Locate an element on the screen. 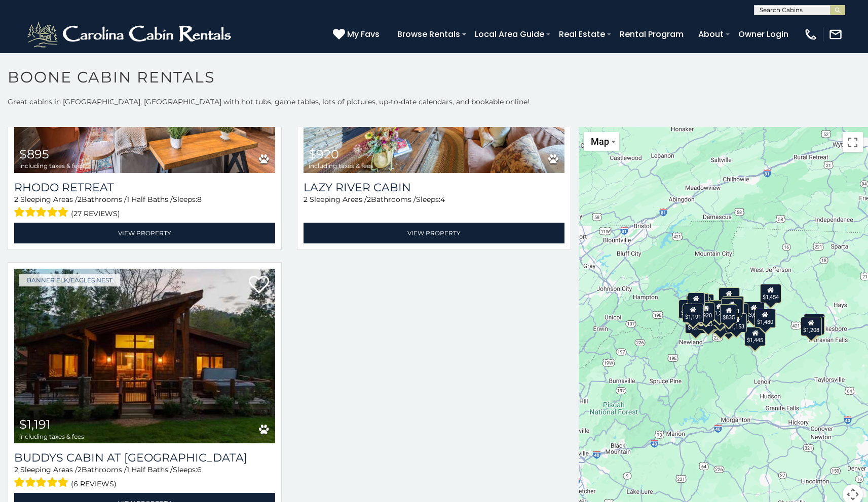 The width and height of the screenshot is (868, 502). div: $1,454 is located at coordinates (771, 294).